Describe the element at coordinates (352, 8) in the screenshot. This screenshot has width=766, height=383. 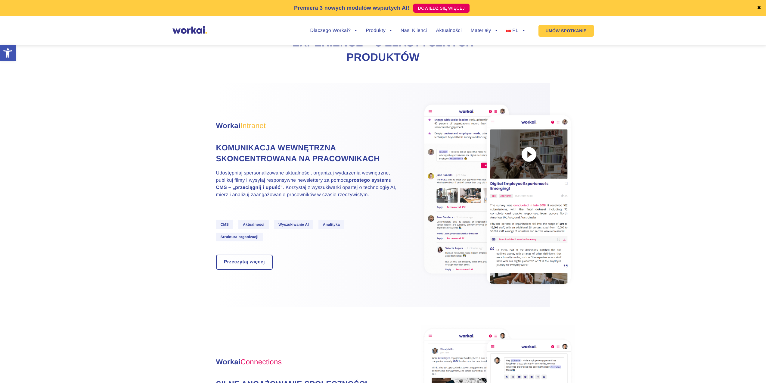
I see `p: Premiera 3 nowych modułów wspartych AI!` at that location.